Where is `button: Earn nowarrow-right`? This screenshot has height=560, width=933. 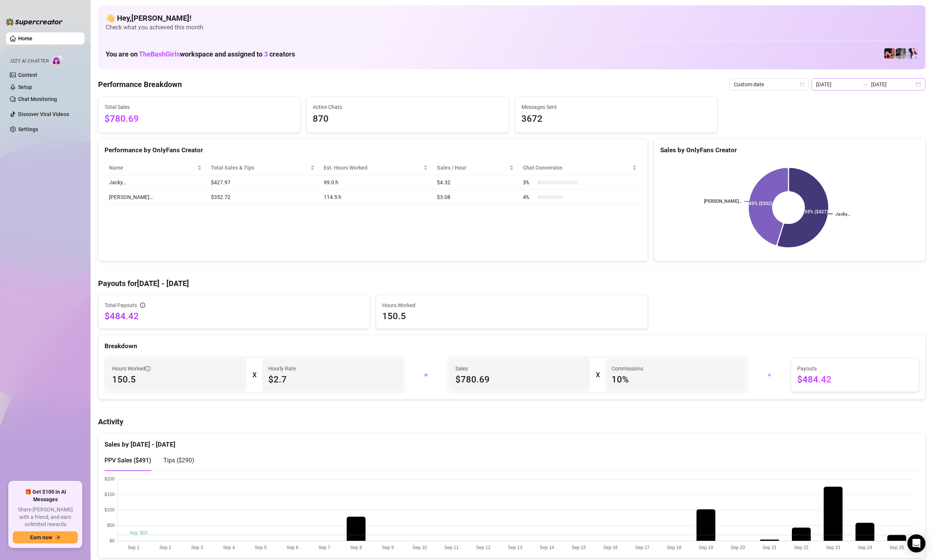
button: Earn nowarrow-right is located at coordinates (45, 537).